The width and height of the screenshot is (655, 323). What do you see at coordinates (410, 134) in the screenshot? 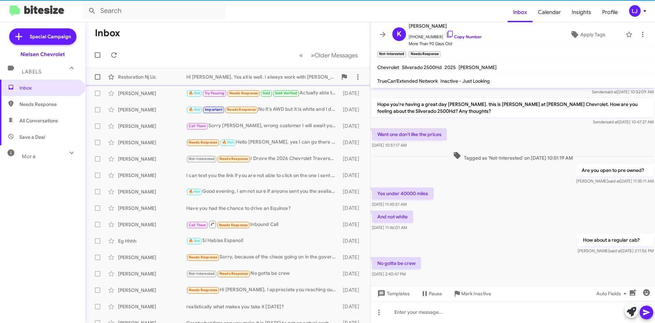
I see `p: Want one don't like the prices` at bounding box center [410, 134].